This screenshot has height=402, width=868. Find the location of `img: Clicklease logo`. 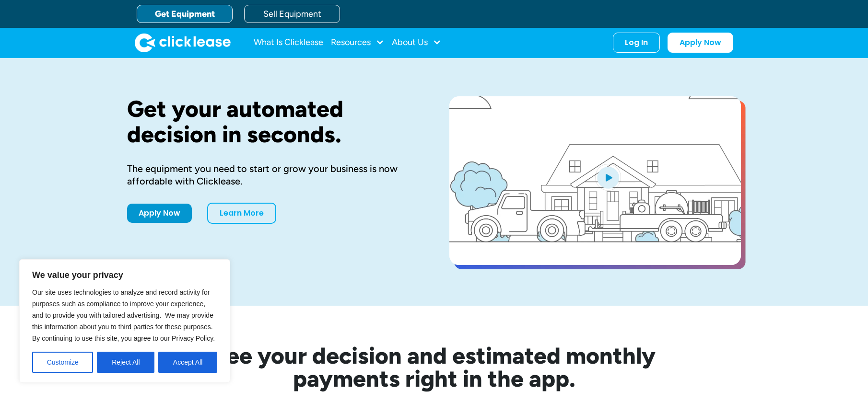

img: Clicklease logo is located at coordinates (182, 43).